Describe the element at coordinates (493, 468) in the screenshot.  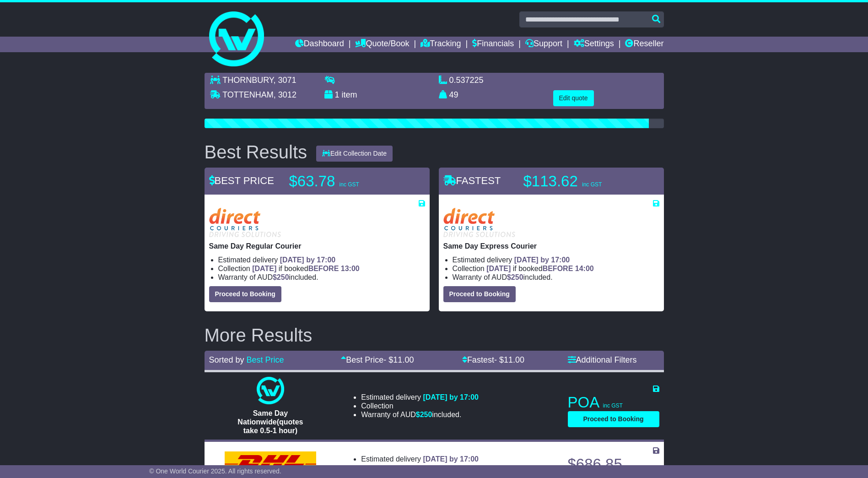
I see `span: 16:00` at that location.